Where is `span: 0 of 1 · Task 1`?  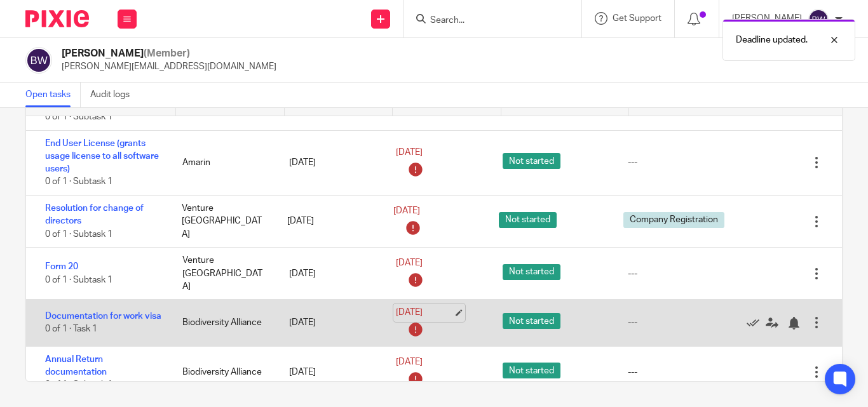
span: 0 of 1 · Task 1 is located at coordinates (71, 330).